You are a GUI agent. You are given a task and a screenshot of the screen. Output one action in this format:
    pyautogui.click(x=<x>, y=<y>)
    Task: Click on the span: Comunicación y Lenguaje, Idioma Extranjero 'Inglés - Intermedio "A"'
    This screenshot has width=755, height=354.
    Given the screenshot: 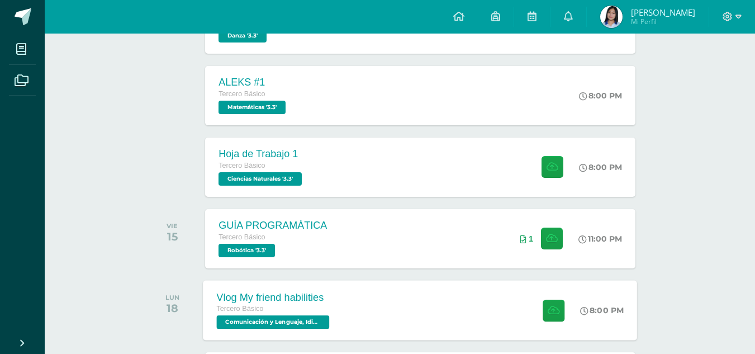 What is the action you would take?
    pyautogui.click(x=273, y=322)
    